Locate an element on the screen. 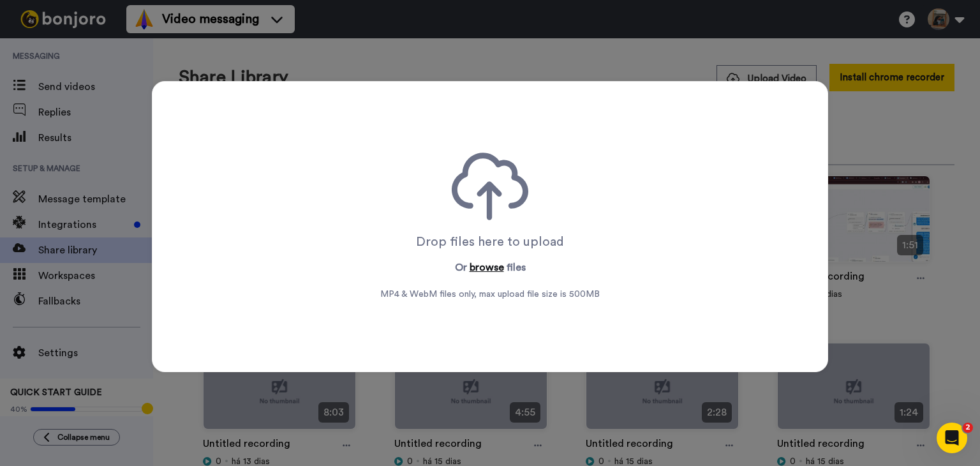  span: 2 is located at coordinates (968, 428).